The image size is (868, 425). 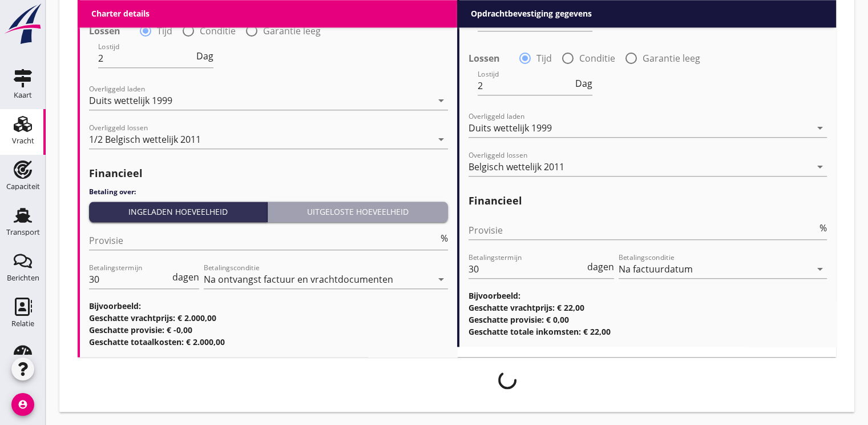 What do you see at coordinates (23, 95) in the screenshot?
I see `div: Kaart` at bounding box center [23, 95].